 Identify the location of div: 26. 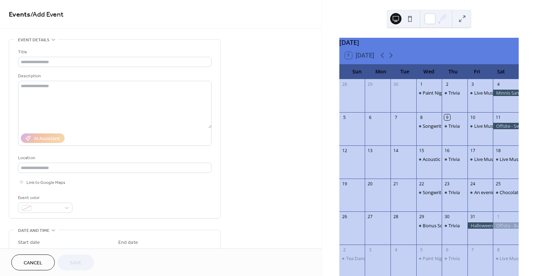
(345, 217).